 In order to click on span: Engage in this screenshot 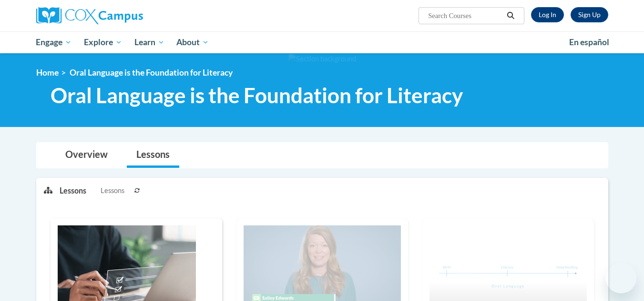, I will do `click(54, 42)`.